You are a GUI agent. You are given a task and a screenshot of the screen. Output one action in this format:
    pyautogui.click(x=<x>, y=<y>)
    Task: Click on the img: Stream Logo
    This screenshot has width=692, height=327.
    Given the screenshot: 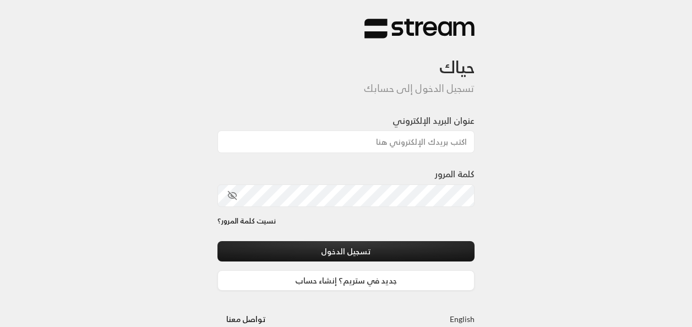 What is the action you would take?
    pyautogui.click(x=420, y=29)
    